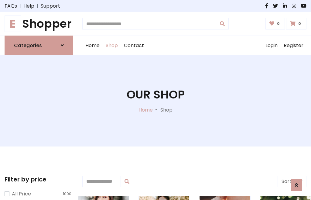 This screenshot has height=200, width=311. What do you see at coordinates (11, 6) in the screenshot?
I see `a: FAQs` at bounding box center [11, 6].